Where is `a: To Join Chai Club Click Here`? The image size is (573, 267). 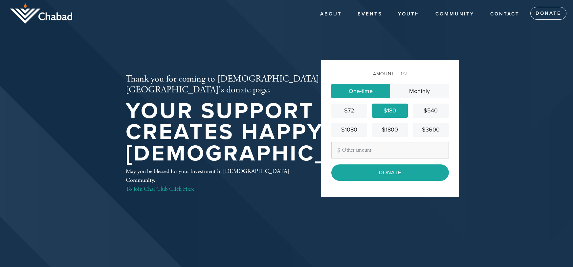 a: To Join Chai Club Click Here is located at coordinates (160, 189).